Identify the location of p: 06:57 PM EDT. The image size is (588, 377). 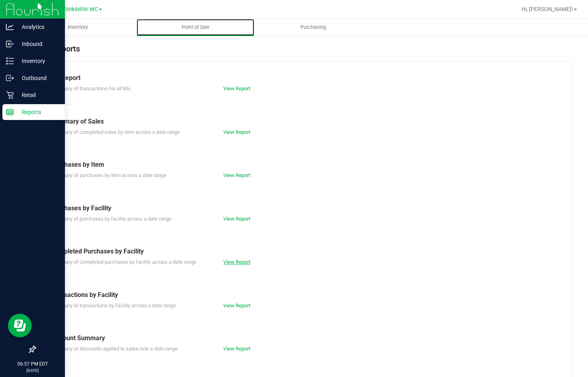
(32, 364).